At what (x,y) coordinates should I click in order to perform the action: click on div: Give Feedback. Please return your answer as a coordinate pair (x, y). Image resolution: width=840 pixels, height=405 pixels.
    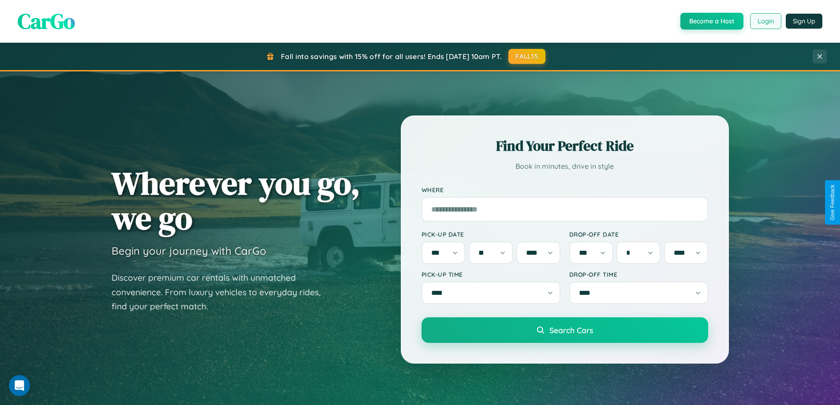
    Looking at the image, I should click on (832, 202).